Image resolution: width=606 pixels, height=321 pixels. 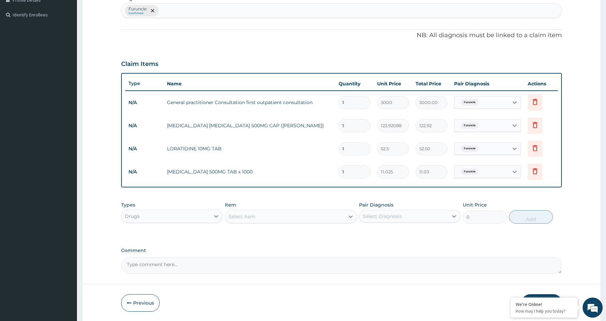 What do you see at coordinates (475, 205) in the screenshot?
I see `label: Unit Price` at bounding box center [475, 205].